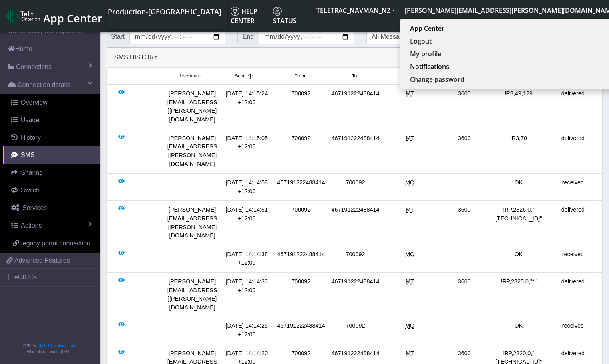 This screenshot has width=609, height=364. I want to click on span: Advanced Features, so click(42, 261).